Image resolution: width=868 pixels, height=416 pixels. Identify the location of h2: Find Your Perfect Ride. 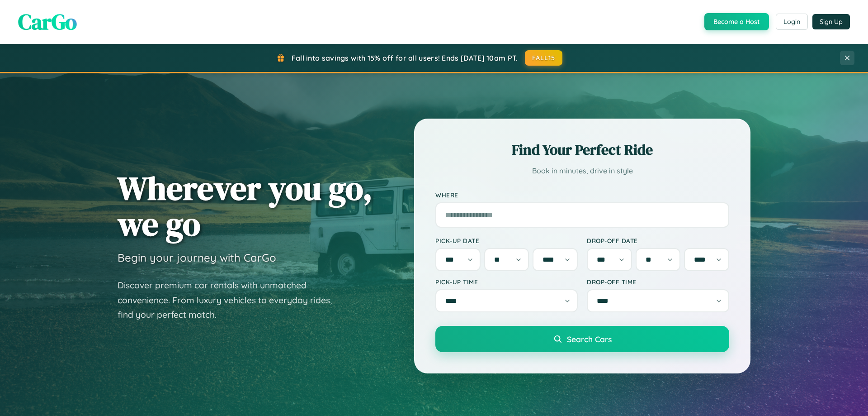
(583, 150).